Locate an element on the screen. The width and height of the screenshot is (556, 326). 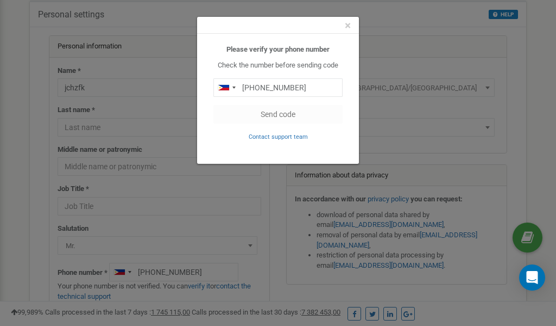
small: Contact support team is located at coordinates (278, 136).